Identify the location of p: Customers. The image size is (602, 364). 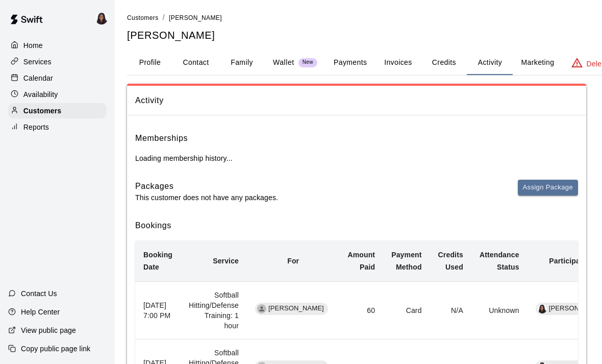
(42, 111).